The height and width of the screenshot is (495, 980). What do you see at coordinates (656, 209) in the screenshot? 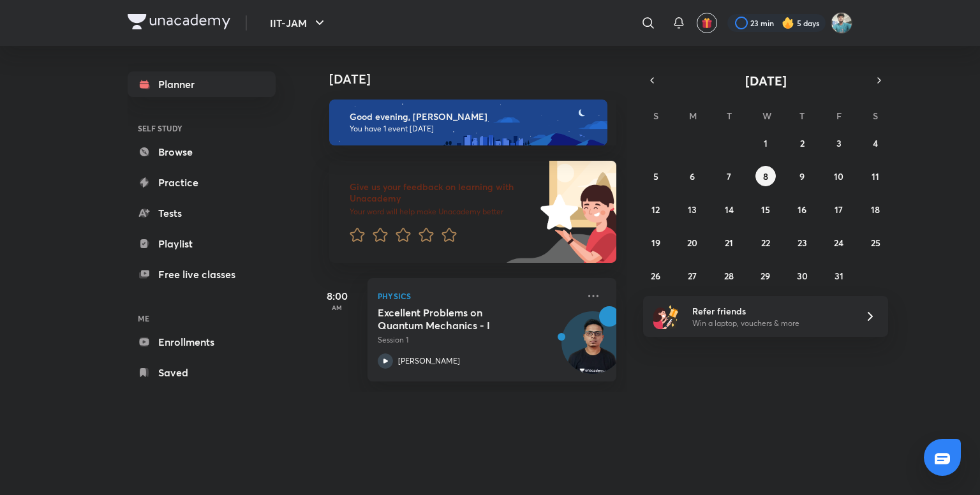
I see `abbr: October 12, 2025` at bounding box center [656, 209].